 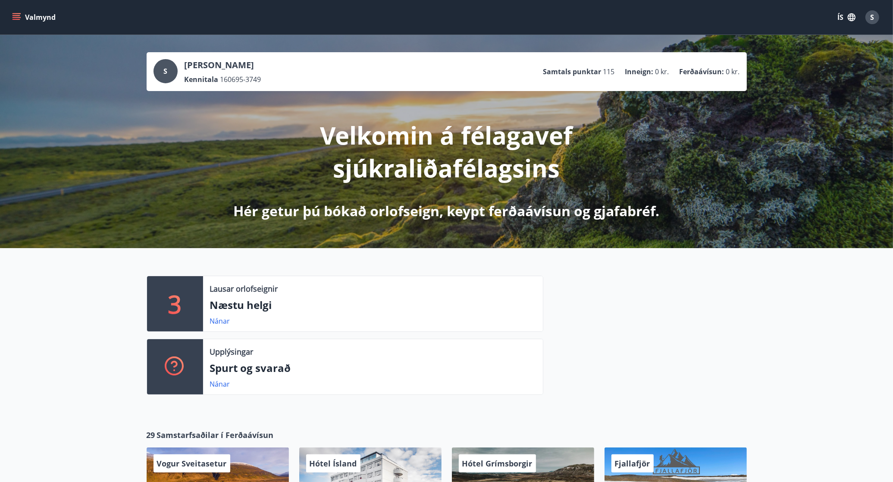 What do you see at coordinates (333, 463) in the screenshot?
I see `span: Hótel Ísland` at bounding box center [333, 463].